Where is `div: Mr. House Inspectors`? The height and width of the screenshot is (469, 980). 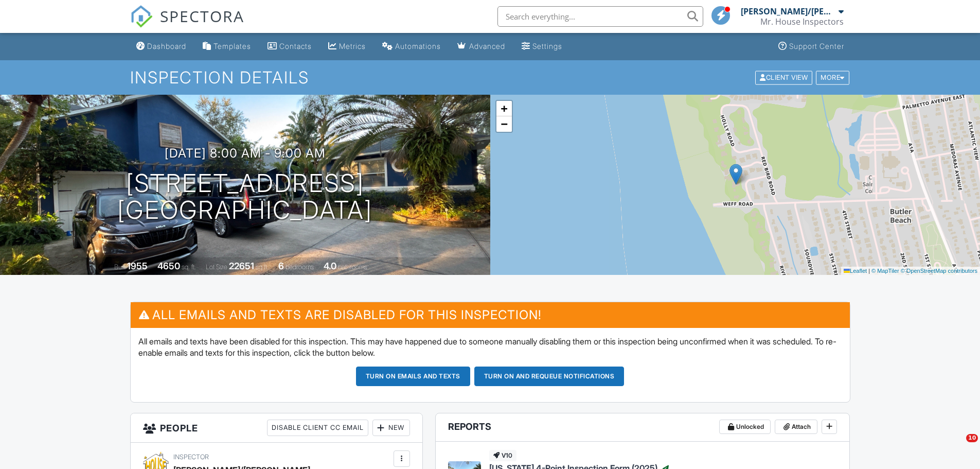
div: Mr. House Inspectors is located at coordinates (802, 22).